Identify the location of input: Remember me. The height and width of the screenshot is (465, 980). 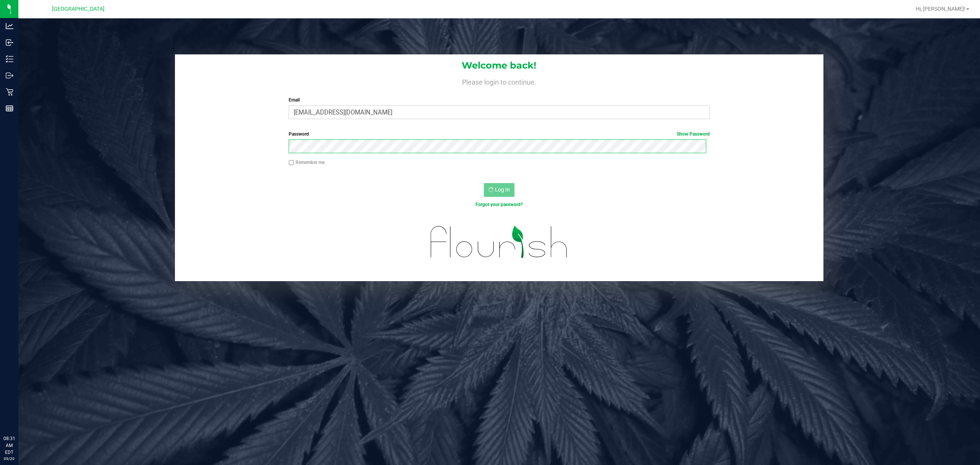
(292, 163).